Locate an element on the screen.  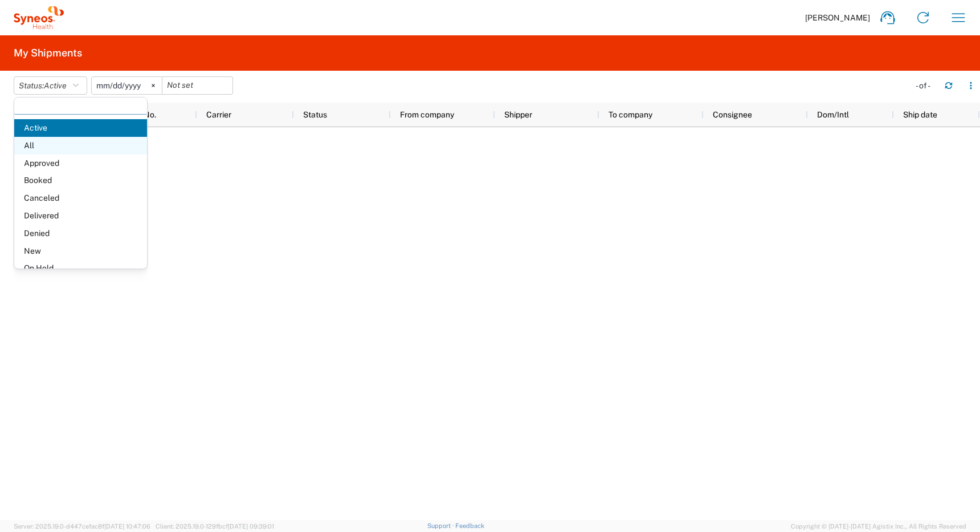
a: Support is located at coordinates (442, 525).